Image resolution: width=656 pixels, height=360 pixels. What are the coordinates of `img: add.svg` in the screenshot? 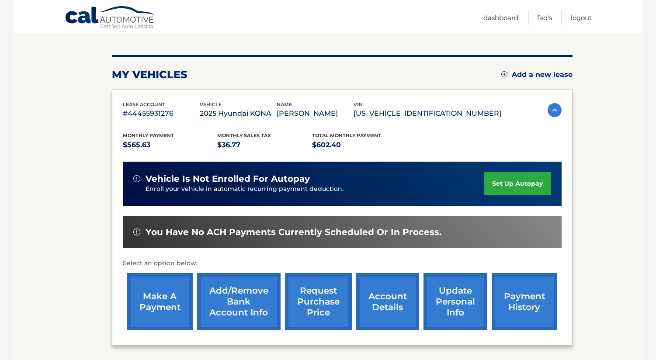 It's located at (504, 74).